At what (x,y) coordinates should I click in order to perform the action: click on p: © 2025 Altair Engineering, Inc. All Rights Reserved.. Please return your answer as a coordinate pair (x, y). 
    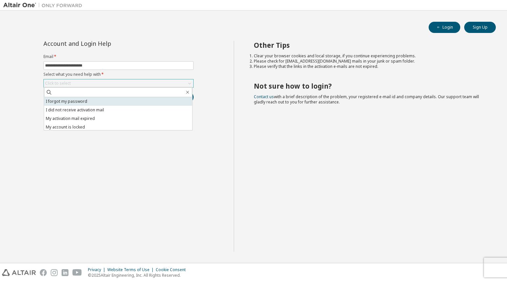
    Looking at the image, I should click on (139, 275).